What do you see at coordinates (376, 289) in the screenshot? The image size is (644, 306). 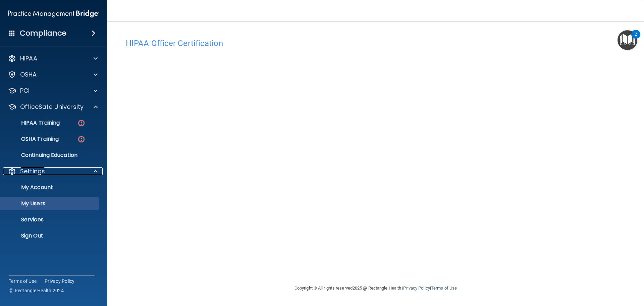 I see `div: Copyright © All rights reserved 2025 @ Rectangle Health | |` at bounding box center [376, 289].